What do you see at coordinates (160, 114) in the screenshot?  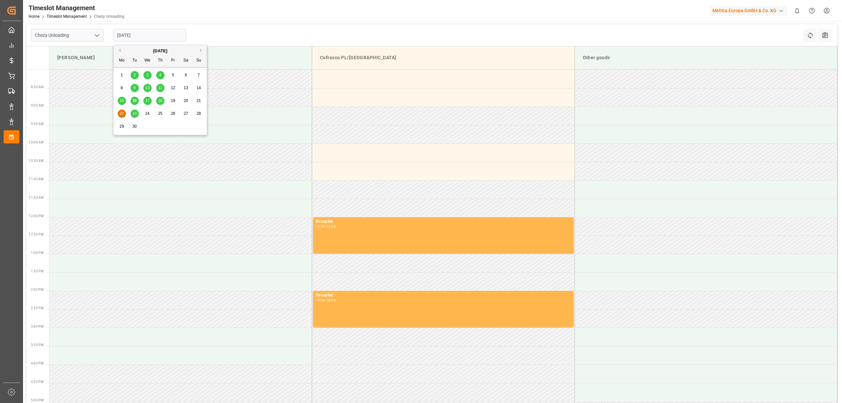 I see `div: Choose Thursday, September 25th, 2025` at bounding box center [160, 114].